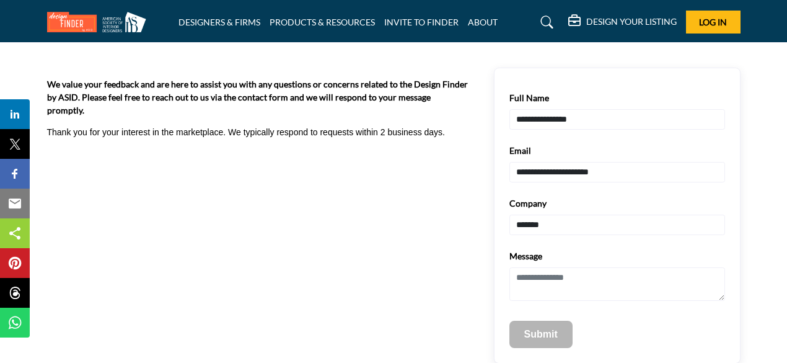 The height and width of the screenshot is (363, 787). What do you see at coordinates (545, 22) in the screenshot?
I see `a: Search` at bounding box center [545, 22].